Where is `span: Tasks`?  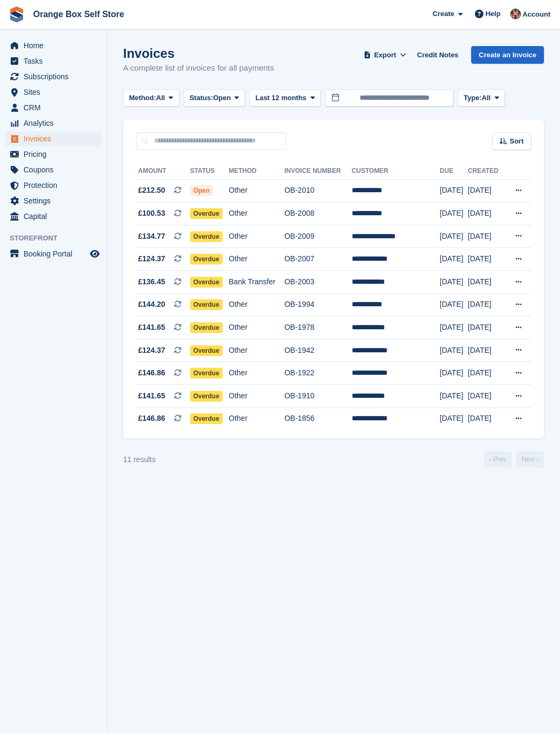 span: Tasks is located at coordinates (56, 61).